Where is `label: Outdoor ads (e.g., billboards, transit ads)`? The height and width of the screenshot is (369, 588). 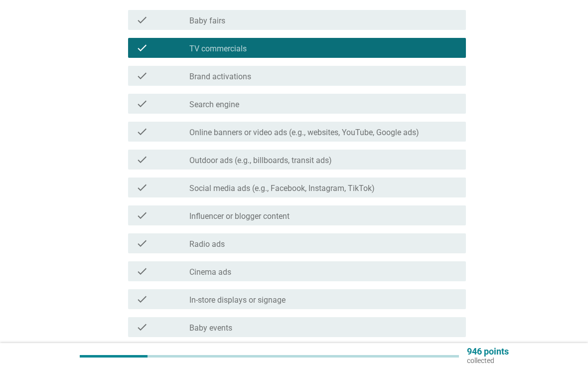
label: Outdoor ads (e.g., billboards, transit ads) is located at coordinates (261, 161).